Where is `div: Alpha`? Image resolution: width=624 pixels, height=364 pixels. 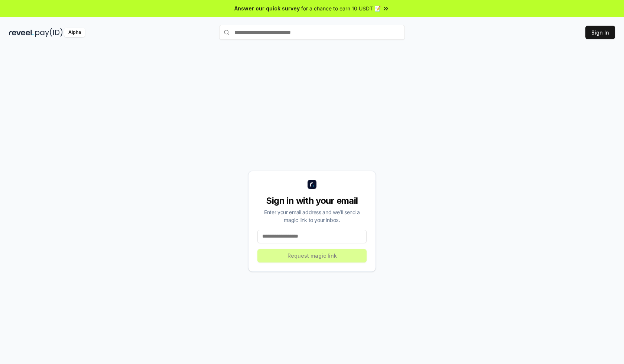
div: Alpha is located at coordinates (75, 32).